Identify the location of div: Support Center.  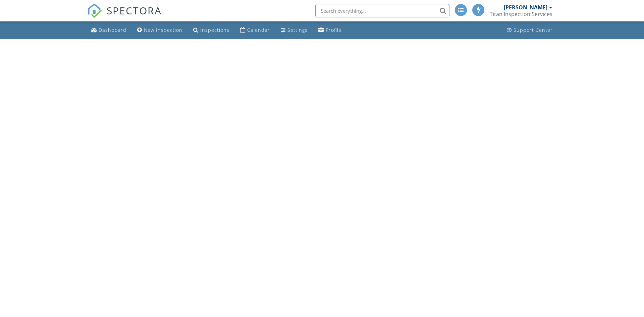
(533, 30).